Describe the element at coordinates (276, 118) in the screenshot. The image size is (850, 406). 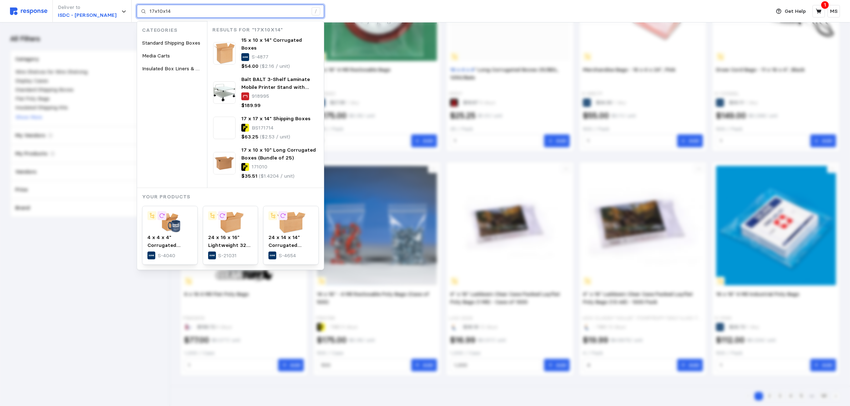
I see `span: 17 x 17 x 14" Shipping Boxes` at that location.